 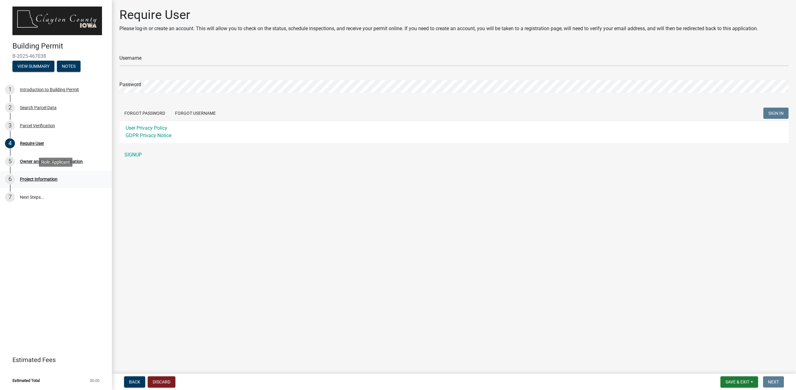 I want to click on button: Next, so click(x=773, y=382).